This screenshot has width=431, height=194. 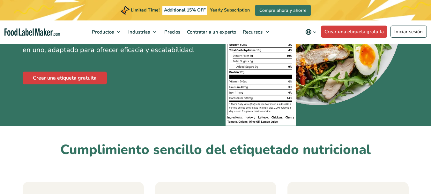 What do you see at coordinates (142, 32) in the screenshot?
I see `a: Industrias` at bounding box center [142, 32].